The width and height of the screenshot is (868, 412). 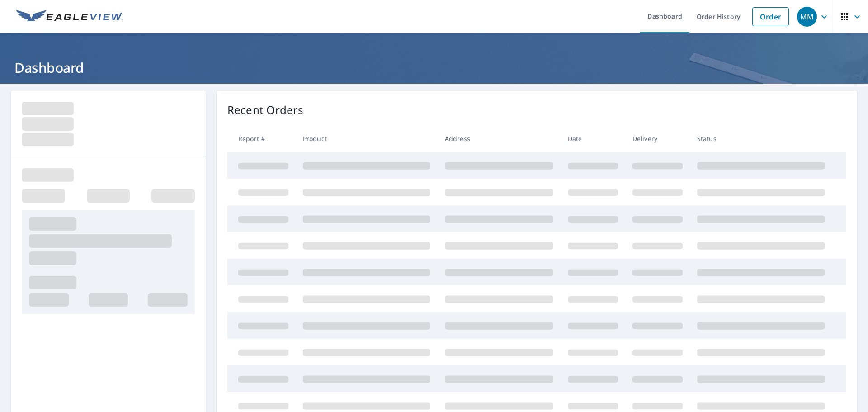 What do you see at coordinates (262, 139) in the screenshot?
I see `th: Report #` at bounding box center [262, 139].